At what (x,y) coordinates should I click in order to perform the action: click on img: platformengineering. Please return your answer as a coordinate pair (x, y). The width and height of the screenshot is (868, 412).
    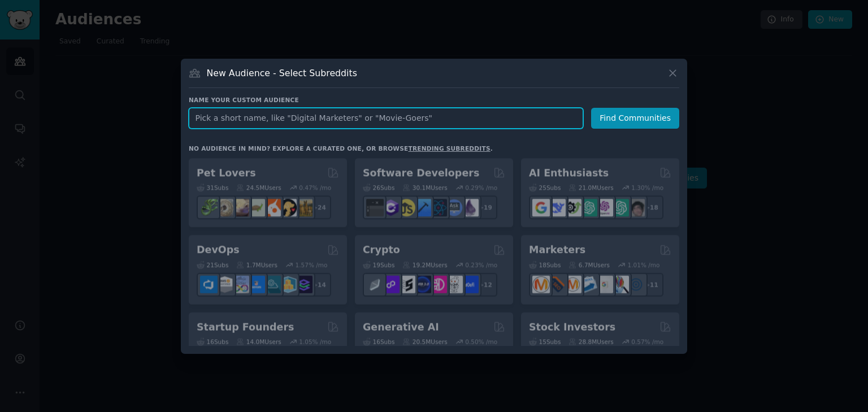
    Looking at the image, I should click on (272, 284).